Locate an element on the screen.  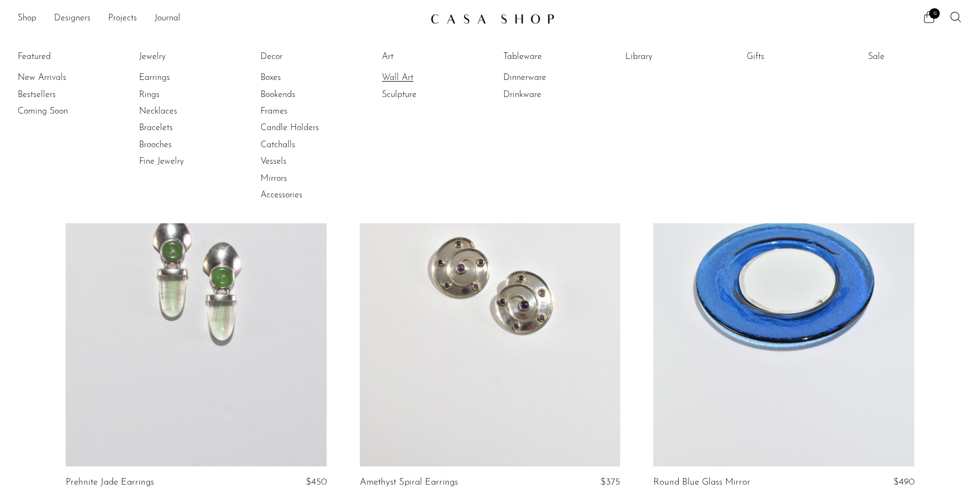
a: Accessories is located at coordinates (302, 195).